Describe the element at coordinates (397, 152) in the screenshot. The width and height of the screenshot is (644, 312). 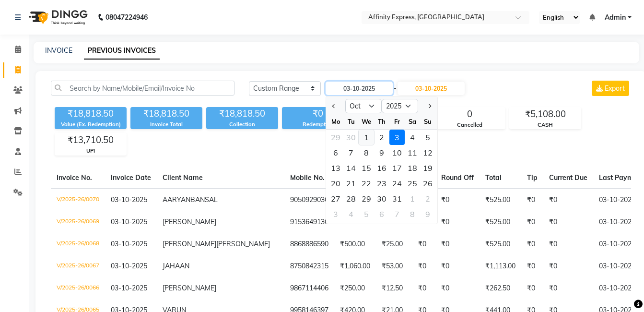
I see `div: 10` at that location.